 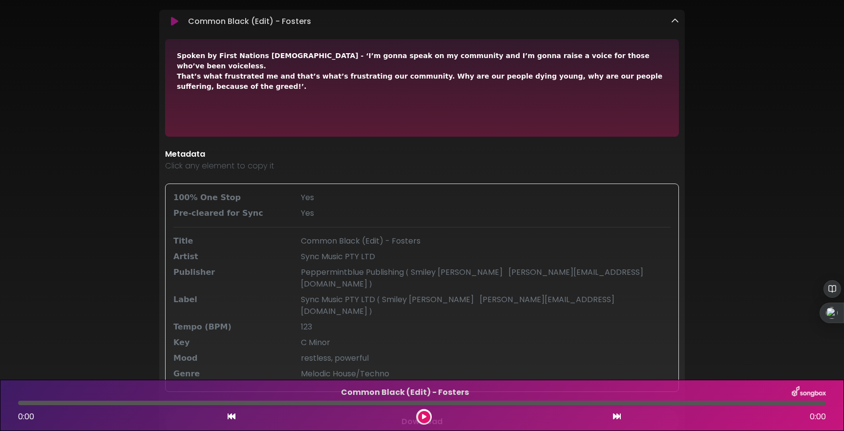 I want to click on div: Artist, so click(x=231, y=257).